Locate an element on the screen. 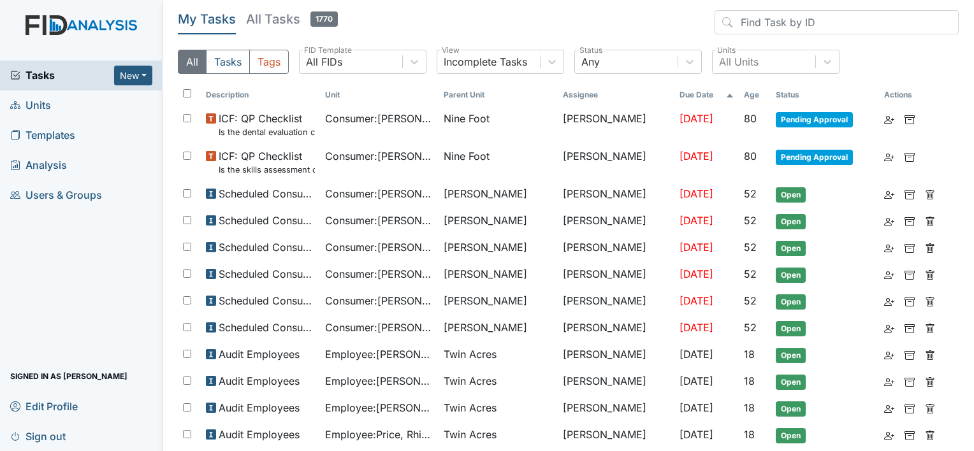 Image resolution: width=974 pixels, height=451 pixels. input: Find Task by ID is located at coordinates (837, 22).